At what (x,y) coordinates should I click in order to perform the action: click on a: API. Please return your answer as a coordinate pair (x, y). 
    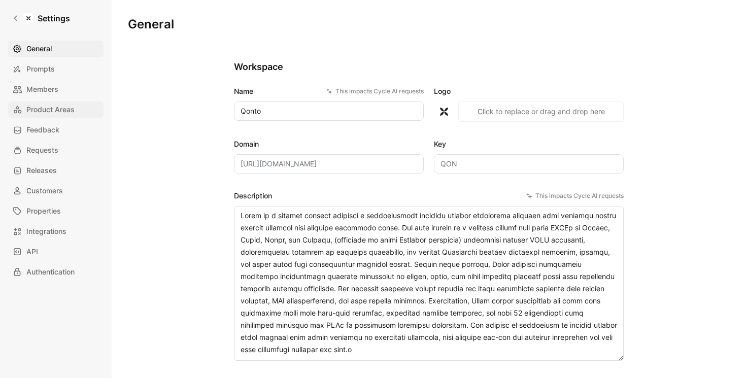
    Looking at the image, I should click on (56, 252).